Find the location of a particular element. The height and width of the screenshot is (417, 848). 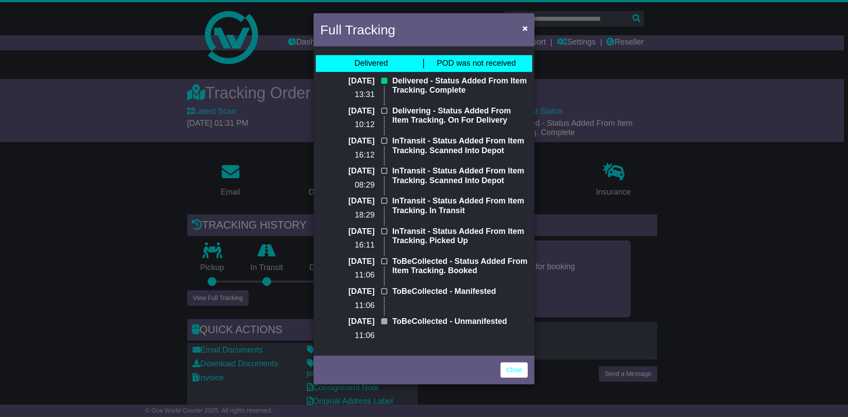

h4: Full Tracking is located at coordinates (358, 30).